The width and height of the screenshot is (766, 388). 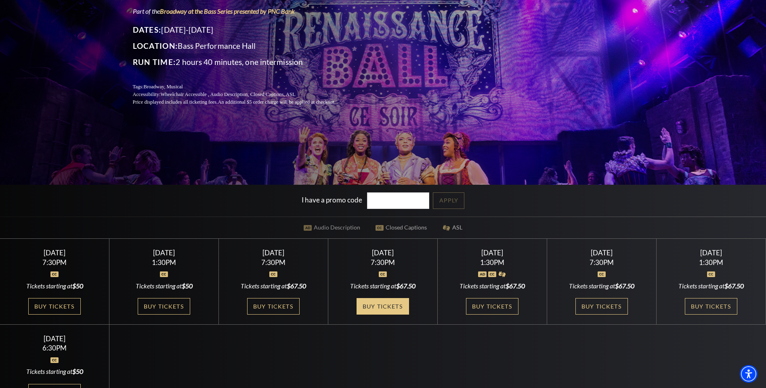 I want to click on div: 6:30PM, so click(x=55, y=348).